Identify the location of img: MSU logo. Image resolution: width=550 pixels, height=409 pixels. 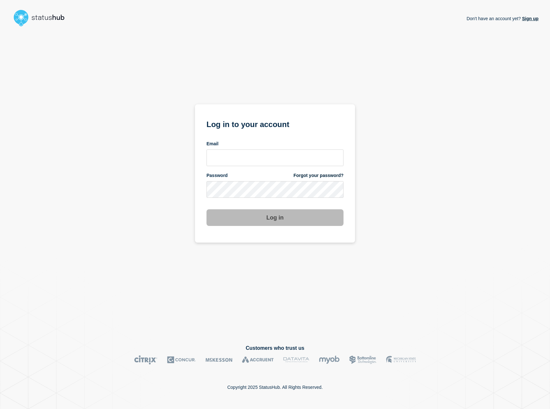
(401, 360).